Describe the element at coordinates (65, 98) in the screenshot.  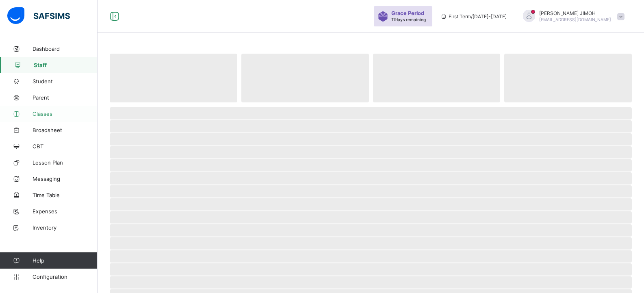
I see `span: Parent` at that location.